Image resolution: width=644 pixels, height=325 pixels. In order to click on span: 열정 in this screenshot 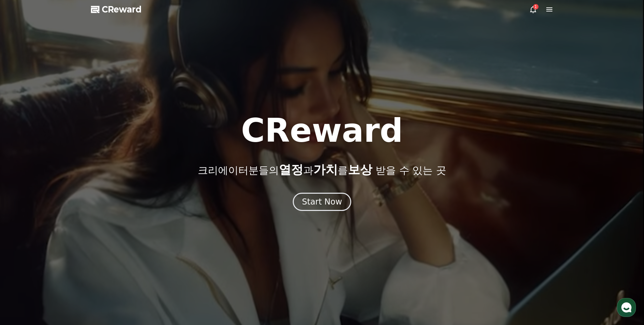, I will do `click(291, 169)`.